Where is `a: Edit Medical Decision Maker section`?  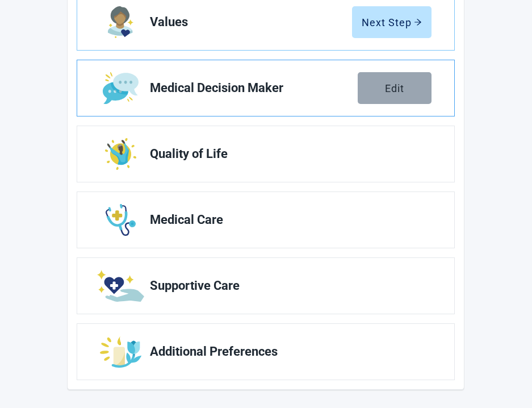 a: Edit Medical Decision Maker section is located at coordinates (266, 88).